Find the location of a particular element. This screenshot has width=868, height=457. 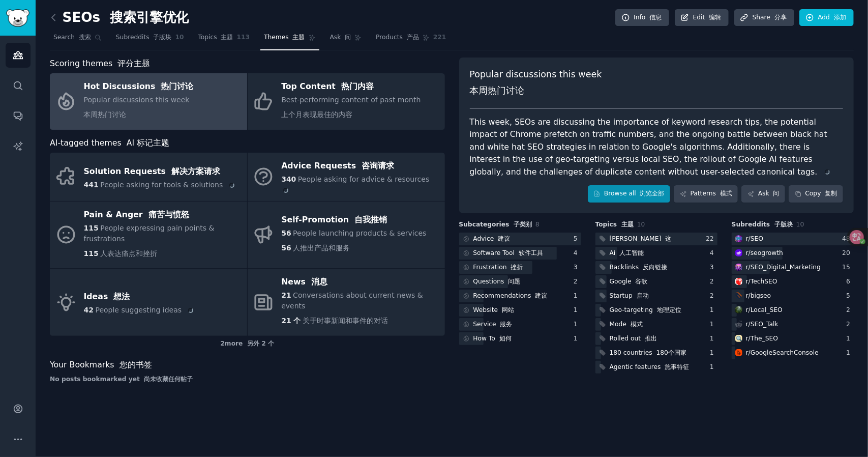

font: 建议 is located at coordinates (504, 239).